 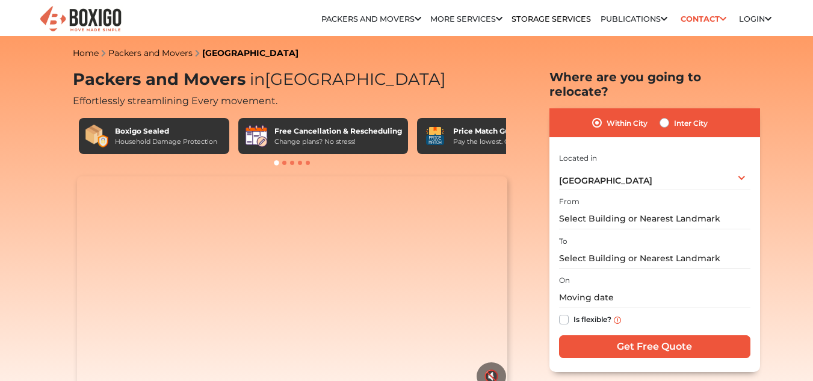 I want to click on div: Free Cancellation & Rescheduling, so click(x=338, y=131).